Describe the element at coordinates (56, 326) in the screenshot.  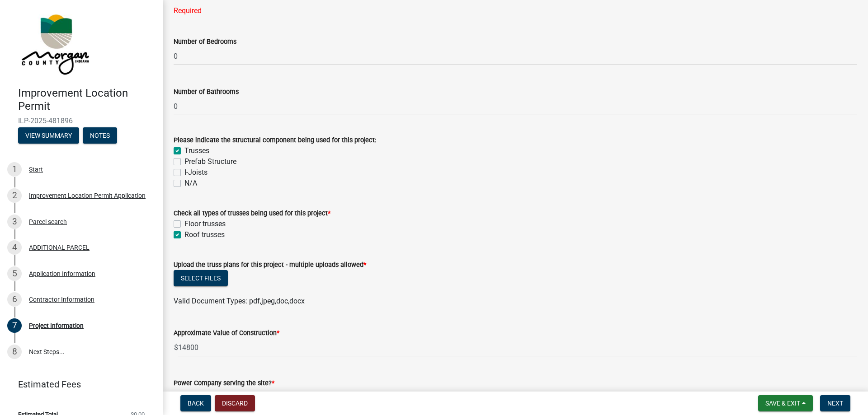
I see `div: Project Information` at that location.